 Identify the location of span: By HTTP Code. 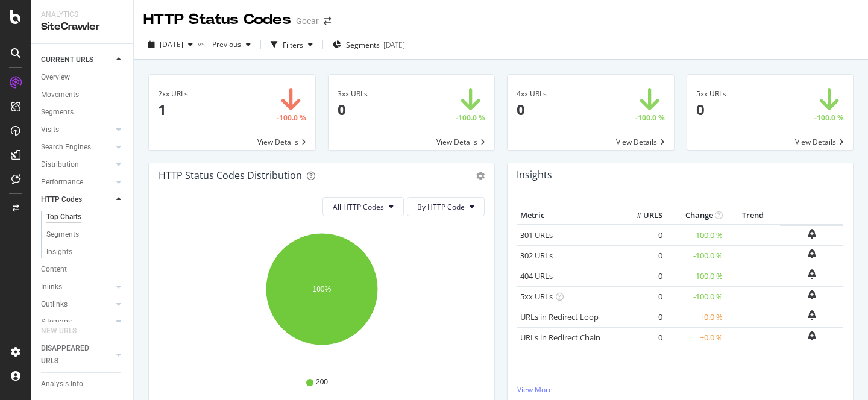
(441, 207).